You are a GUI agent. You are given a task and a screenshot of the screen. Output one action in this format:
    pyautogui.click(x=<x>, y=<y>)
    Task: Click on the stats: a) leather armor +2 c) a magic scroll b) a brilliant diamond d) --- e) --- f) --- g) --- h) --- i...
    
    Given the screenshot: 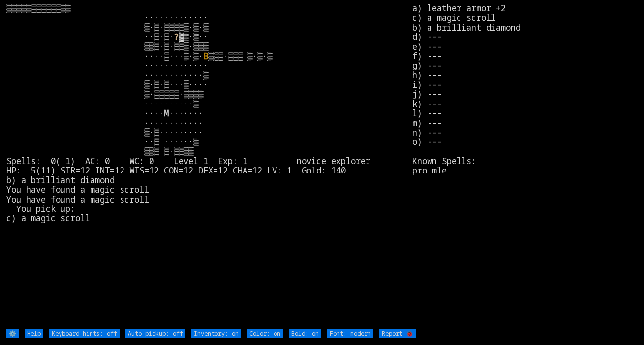 What is the action you would take?
    pyautogui.click(x=525, y=165)
    